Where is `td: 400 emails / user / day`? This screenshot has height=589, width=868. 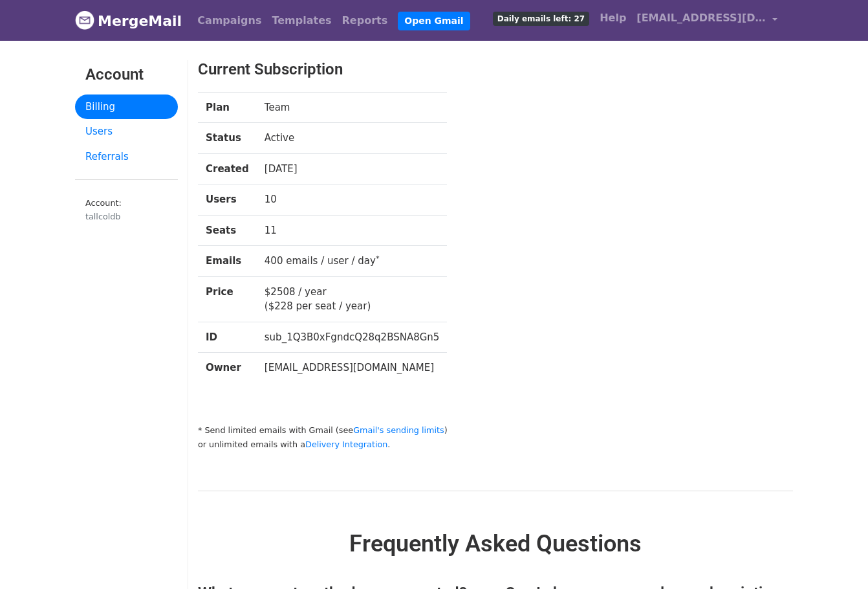
td: 400 emails / user / day is located at coordinates (352, 261).